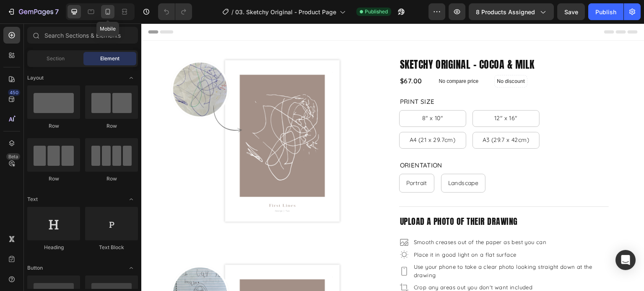 The image size is (644, 291). I want to click on span: 12" x 16", so click(364, 94).